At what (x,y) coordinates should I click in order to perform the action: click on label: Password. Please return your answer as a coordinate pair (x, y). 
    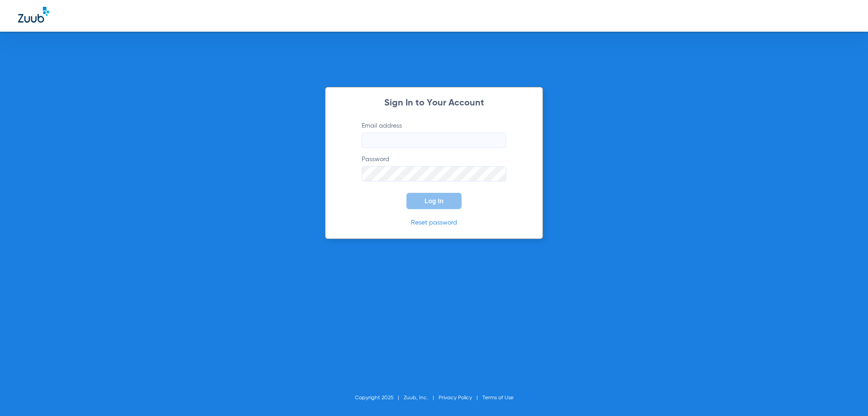
    Looking at the image, I should click on (434, 168).